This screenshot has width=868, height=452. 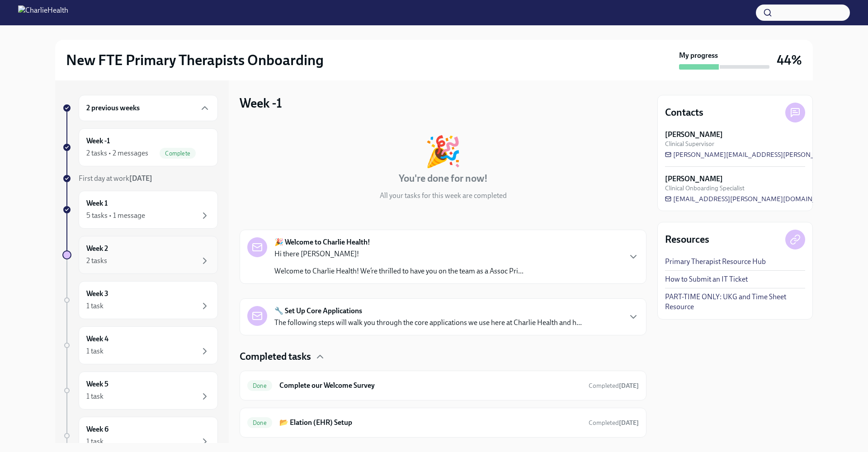 I want to click on h3: Week -1, so click(x=261, y=103).